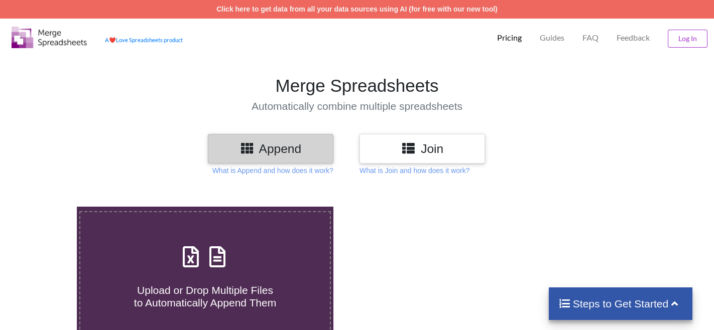  Describe the element at coordinates (422, 149) in the screenshot. I see `h3: Join` at that location.